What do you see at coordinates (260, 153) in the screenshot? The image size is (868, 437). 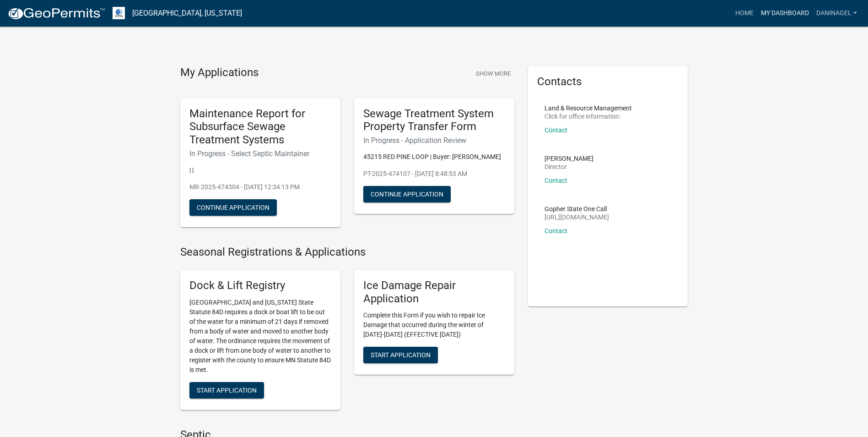 I see `h6: In Progress - Select Septic Maintainer` at bounding box center [260, 153].